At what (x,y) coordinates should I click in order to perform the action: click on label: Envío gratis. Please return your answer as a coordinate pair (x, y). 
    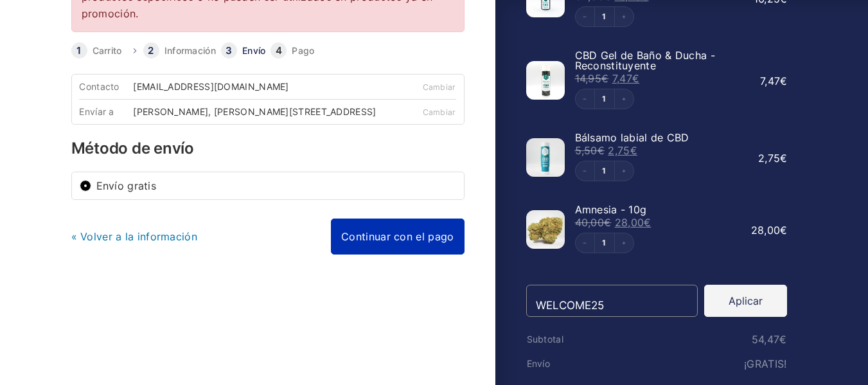
    Looking at the image, I should click on (277, 186).